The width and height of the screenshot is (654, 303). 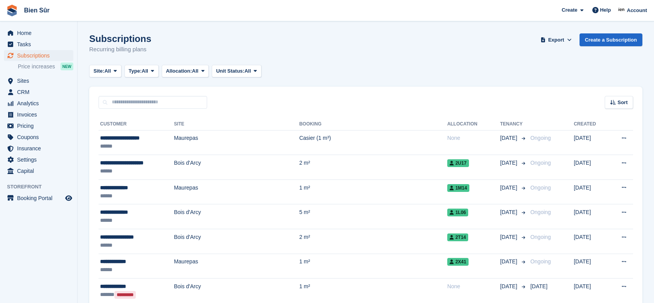 I want to click on span: 1L06, so click(x=458, y=212).